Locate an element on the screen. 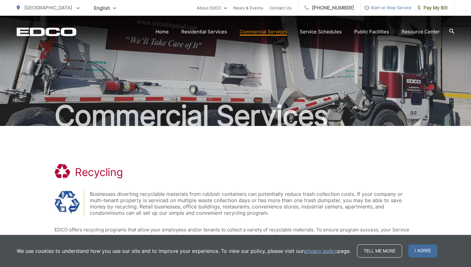 The height and width of the screenshot is (267, 471). a: Resource Center is located at coordinates (420, 32).